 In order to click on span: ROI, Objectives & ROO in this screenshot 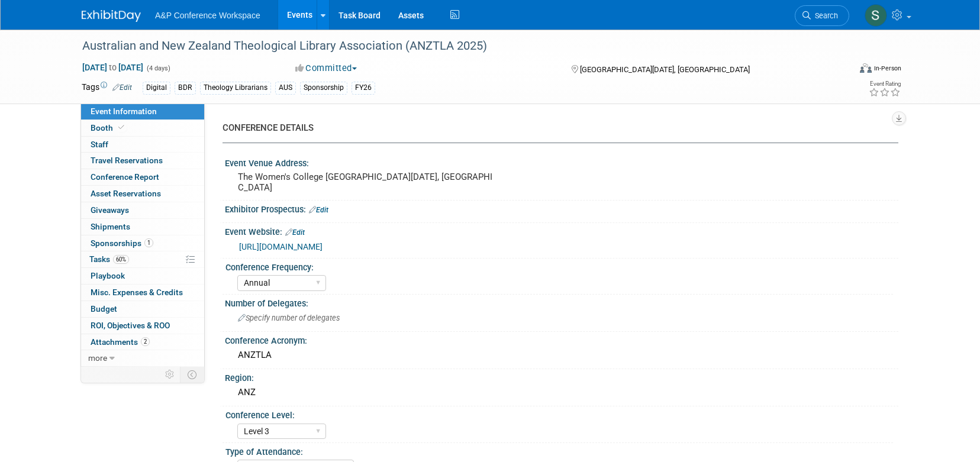, I will do `click(130, 325)`.